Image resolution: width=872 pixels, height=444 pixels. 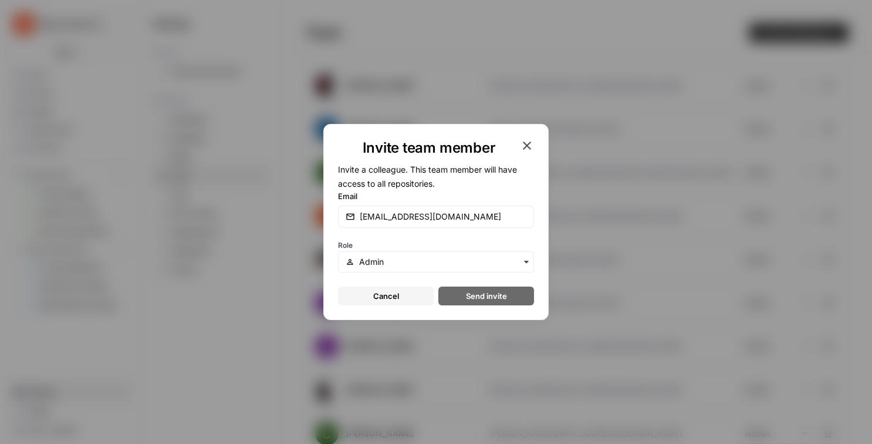 I want to click on h1: Invite team member, so click(x=429, y=148).